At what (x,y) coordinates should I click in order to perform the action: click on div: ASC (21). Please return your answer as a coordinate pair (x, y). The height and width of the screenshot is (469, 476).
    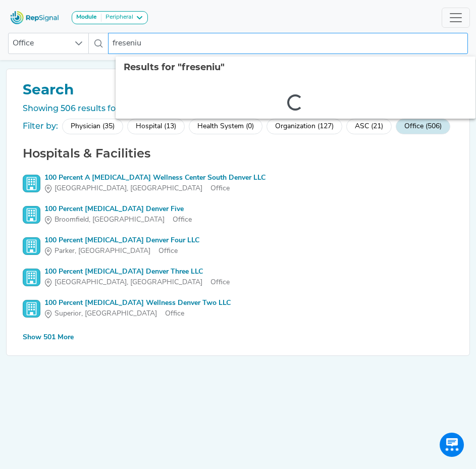
    Looking at the image, I should click on (369, 126).